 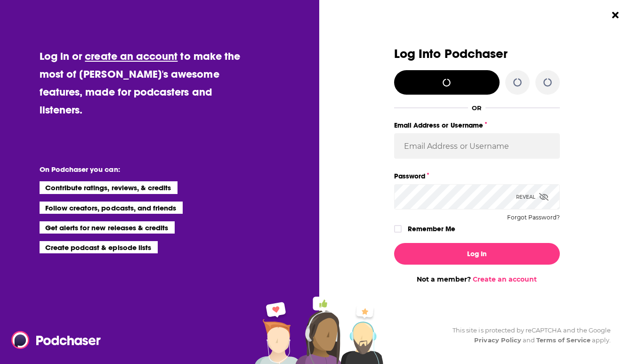 I want to click on button: Close Button, so click(x=616, y=15).